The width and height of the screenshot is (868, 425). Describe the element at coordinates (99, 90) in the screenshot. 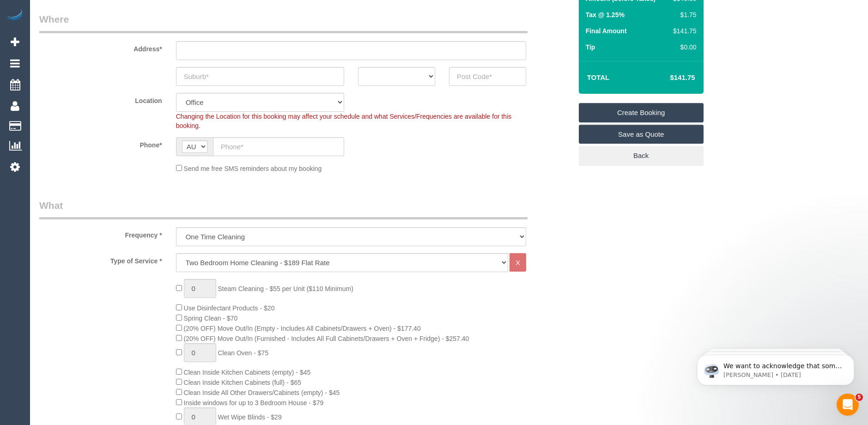

I see `span: We want to acknowledge that some users may be experiencing lag or slower performance in our softw...` at that location.